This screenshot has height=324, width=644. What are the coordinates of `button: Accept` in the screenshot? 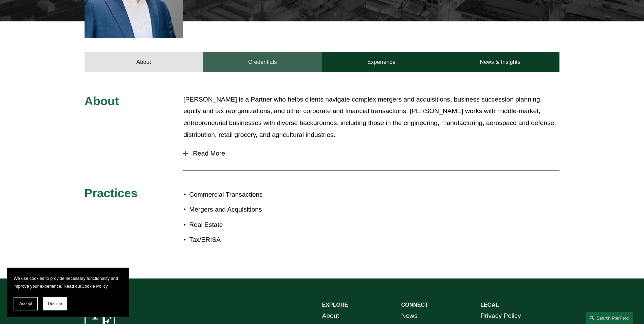 It's located at (26, 303).